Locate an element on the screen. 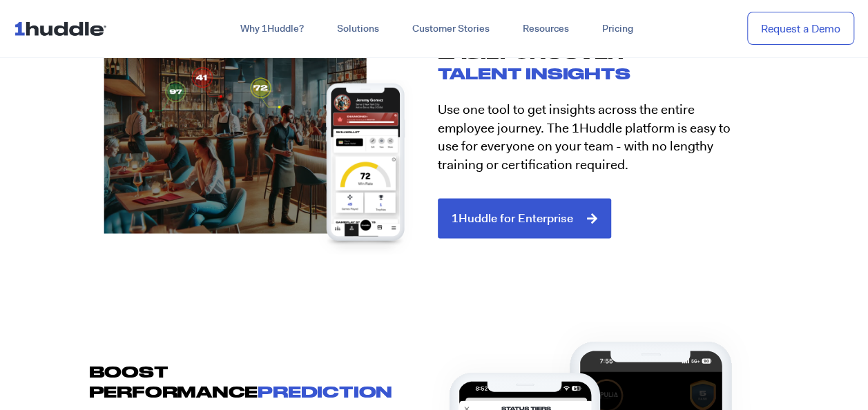 The height and width of the screenshot is (410, 868). a: Resources is located at coordinates (545, 29).